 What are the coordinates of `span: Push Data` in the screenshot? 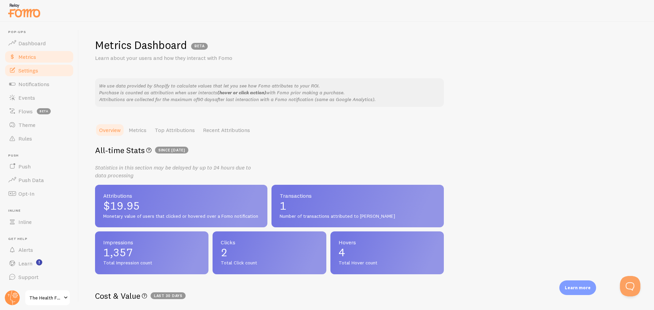 It's located at (31, 180).